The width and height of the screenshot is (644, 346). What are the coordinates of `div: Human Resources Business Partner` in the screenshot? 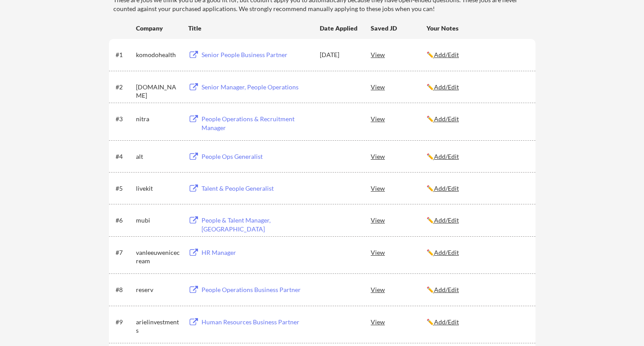 It's located at (257, 322).